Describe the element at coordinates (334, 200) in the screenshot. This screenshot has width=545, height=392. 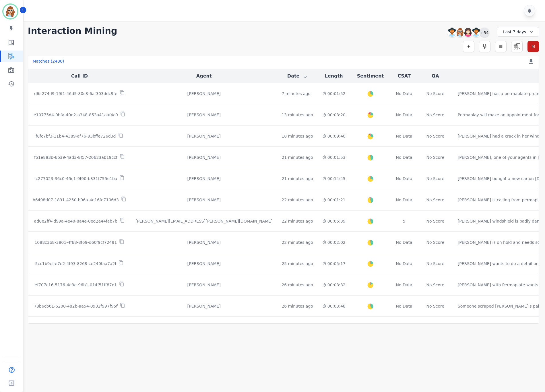
I see `div: 00:01:21` at that location.